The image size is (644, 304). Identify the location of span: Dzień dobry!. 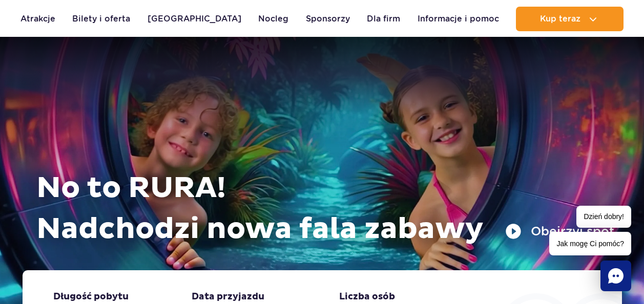
(604, 217).